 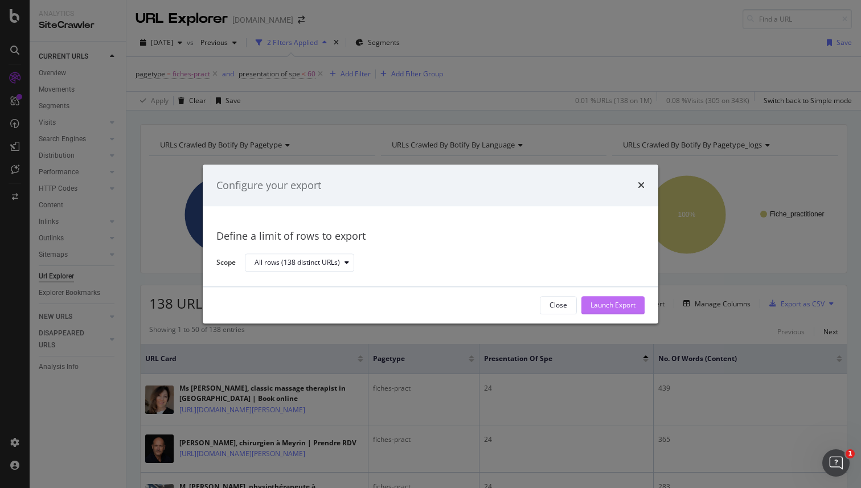 What do you see at coordinates (641, 186) in the screenshot?
I see `div: times` at bounding box center [641, 186].